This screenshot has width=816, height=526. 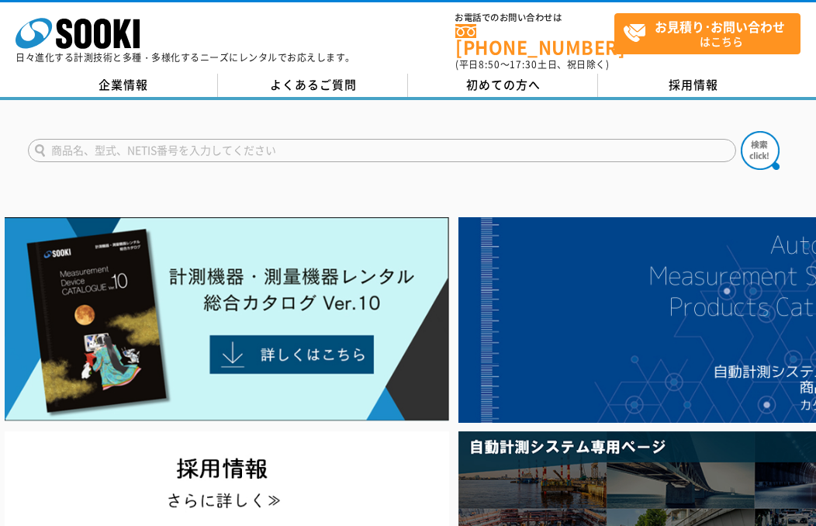 What do you see at coordinates (693, 85) in the screenshot?
I see `a: 採用情報` at bounding box center [693, 85].